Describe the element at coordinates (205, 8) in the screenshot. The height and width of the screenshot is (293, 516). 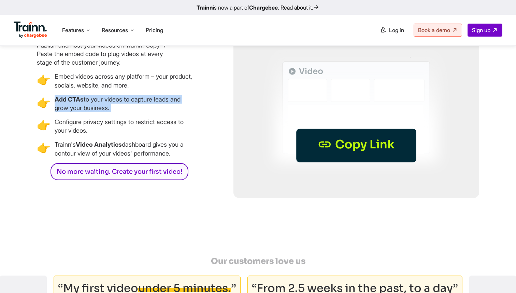
I see `b: Trainn` at that location.